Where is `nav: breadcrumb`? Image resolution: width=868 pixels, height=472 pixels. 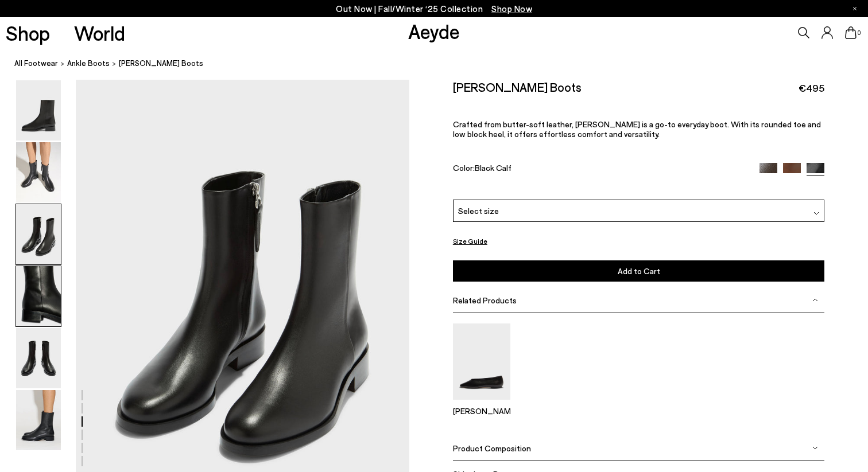 nav: breadcrumb is located at coordinates (441, 64).